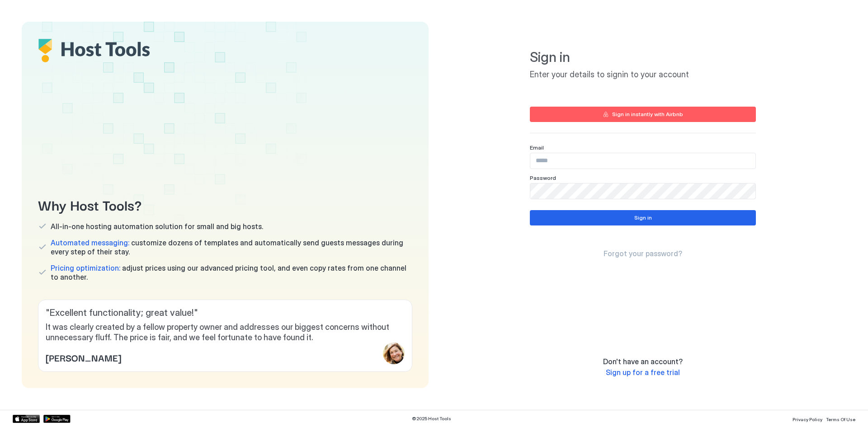 The height and width of the screenshot is (427, 868). Describe the element at coordinates (643, 372) in the screenshot. I see `a: Sign up for a free trial` at that location.